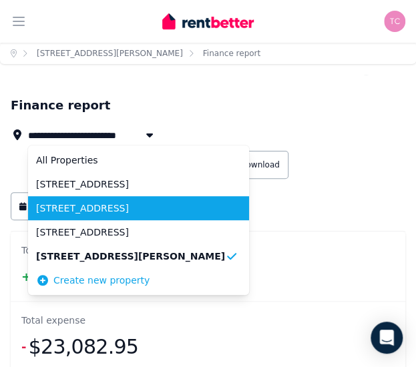  What do you see at coordinates (53, 321) in the screenshot?
I see `dt: Total expense` at bounding box center [53, 321].